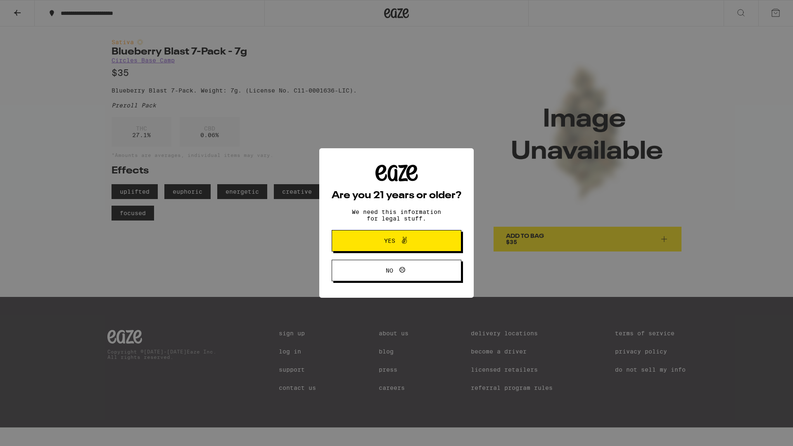 Image resolution: width=793 pixels, height=446 pixels. I want to click on span: Yes, so click(389, 241).